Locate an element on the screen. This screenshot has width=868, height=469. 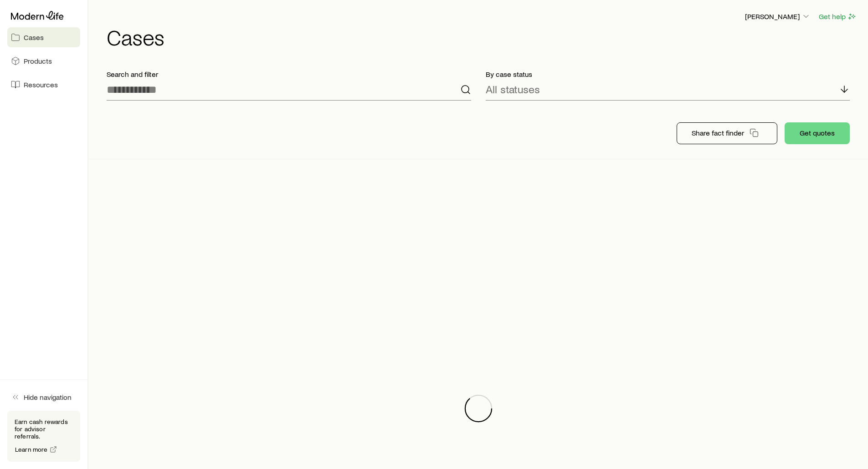
span: Hide navigation is located at coordinates (47, 397).